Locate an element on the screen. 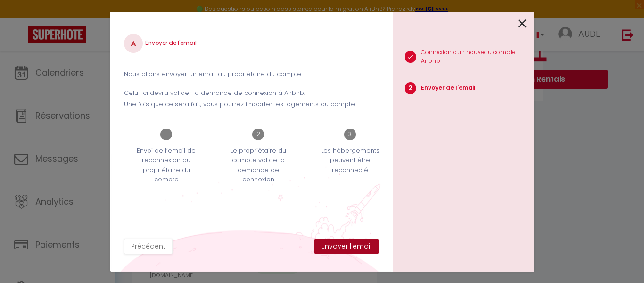  p: Envoyer de l'email is located at coordinates (449, 88).